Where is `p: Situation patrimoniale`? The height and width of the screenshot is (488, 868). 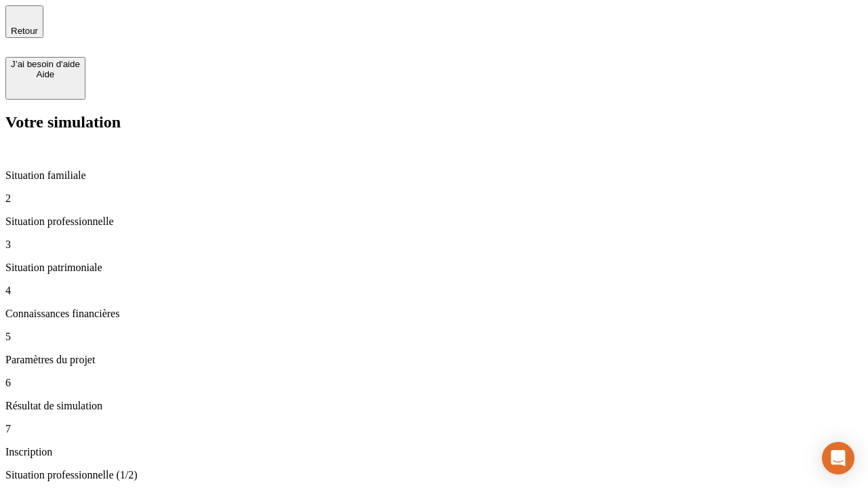
p: Situation patrimoniale is located at coordinates (434, 268).